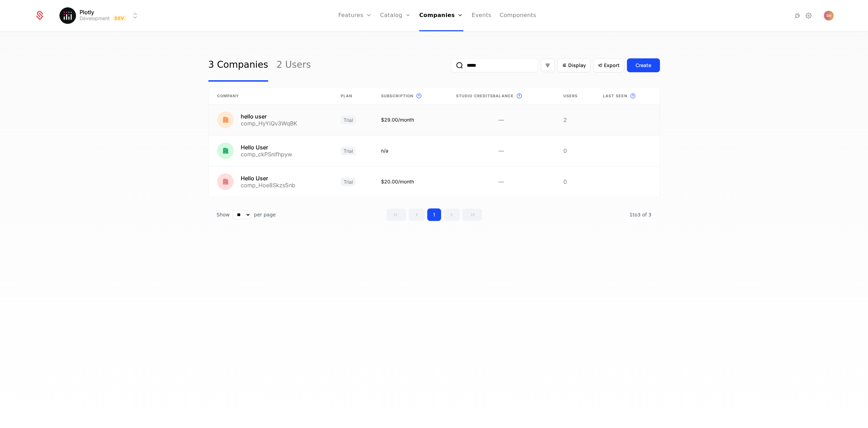 The width and height of the screenshot is (868, 428). What do you see at coordinates (577, 66) in the screenshot?
I see `span: Display` at bounding box center [577, 66].